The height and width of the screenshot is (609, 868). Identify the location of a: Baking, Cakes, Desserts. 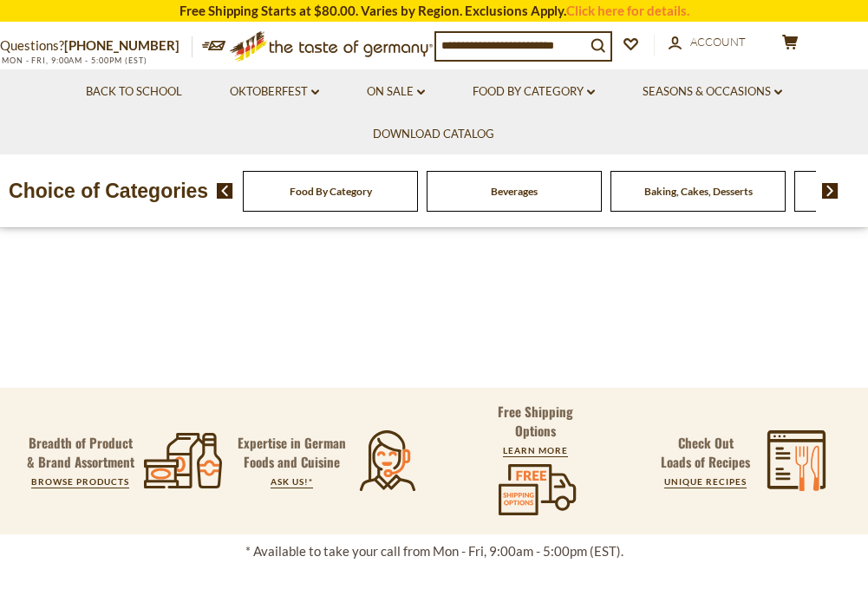
(698, 191).